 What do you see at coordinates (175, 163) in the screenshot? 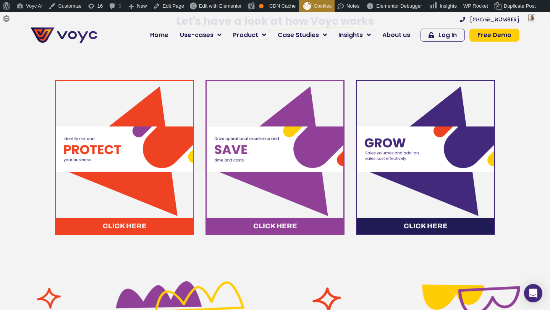
I see `a: Privacy Policy` at bounding box center [175, 163].